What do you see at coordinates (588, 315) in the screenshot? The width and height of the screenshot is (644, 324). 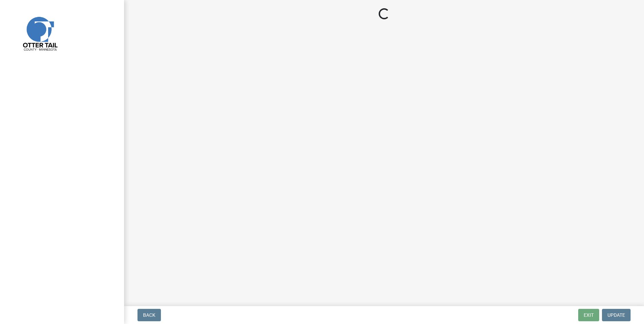 I see `button: Exit` at bounding box center [588, 315].